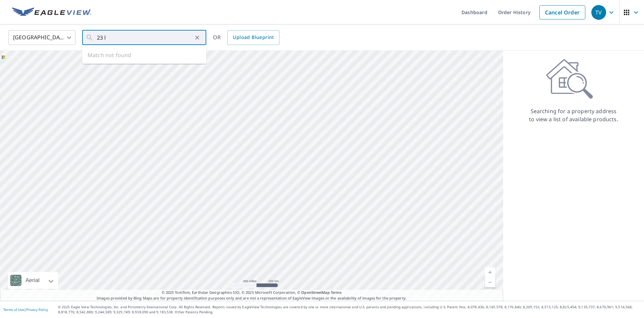 This screenshot has width=644, height=318. I want to click on a: Current Level 5, Zoom Out, so click(490, 283).